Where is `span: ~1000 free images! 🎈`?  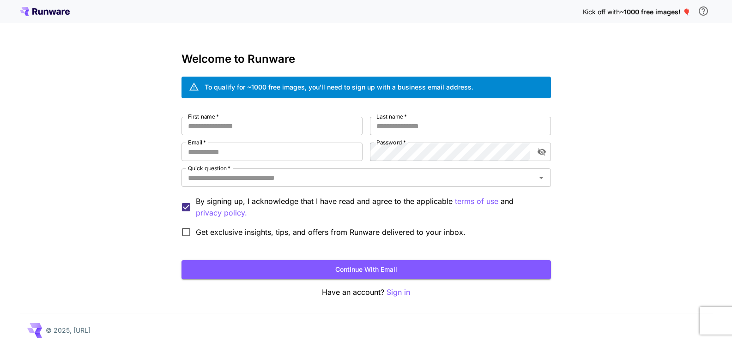
span: ~1000 free images! 🎈 is located at coordinates (655, 12).